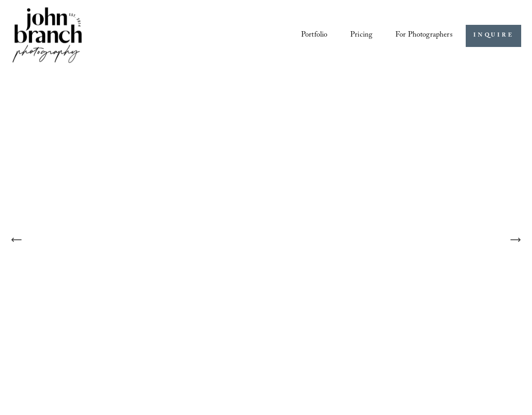 The width and height of the screenshot is (532, 415). Describe the element at coordinates (493, 35) in the screenshot. I see `a: INQUIRE` at that location.